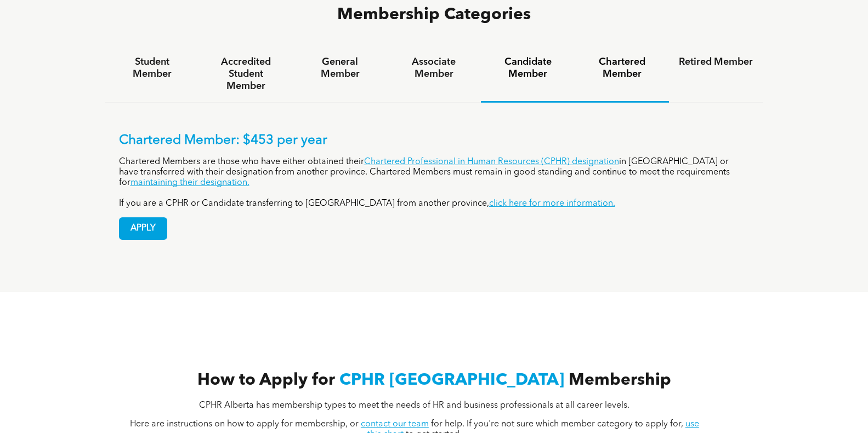  I want to click on span: for help. If you're not sure which member category to apply for,, so click(557, 424).